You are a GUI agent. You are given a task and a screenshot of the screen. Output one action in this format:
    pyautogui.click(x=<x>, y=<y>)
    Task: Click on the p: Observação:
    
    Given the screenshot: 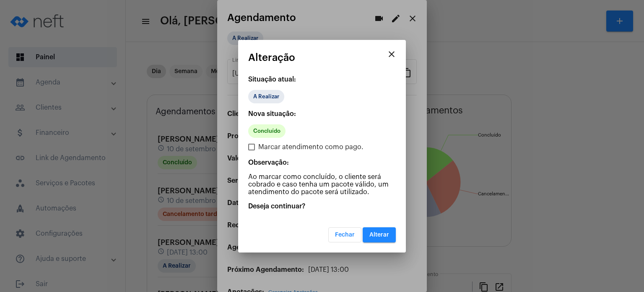 What is the action you would take?
    pyautogui.click(x=322, y=162)
    